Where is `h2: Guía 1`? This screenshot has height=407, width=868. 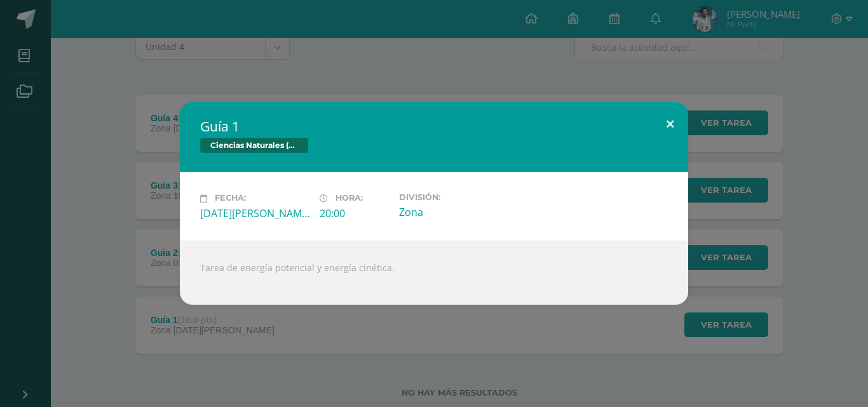 h2: Guía 1 is located at coordinates (434, 126).